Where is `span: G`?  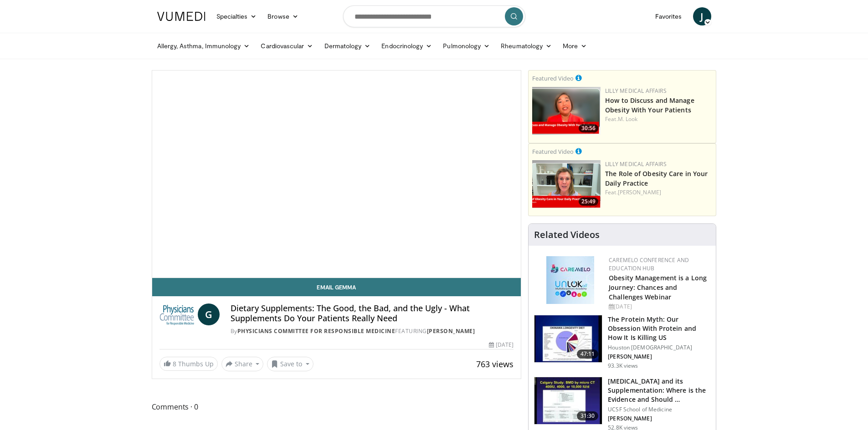 span: G is located at coordinates (209, 315).